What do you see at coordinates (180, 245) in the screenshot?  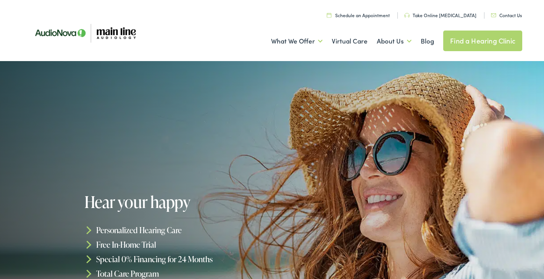 I see `li: Free In-Home Trial` at bounding box center [180, 245].